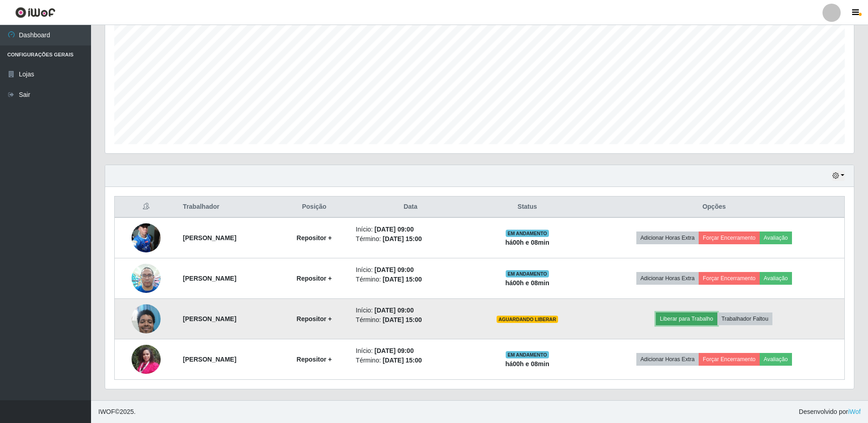 This screenshot has height=423, width=868. What do you see at coordinates (411, 207) in the screenshot?
I see `th: Data` at bounding box center [411, 207].